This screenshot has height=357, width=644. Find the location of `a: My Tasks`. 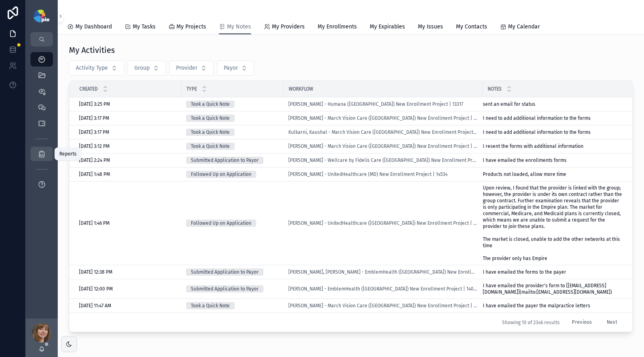

a: My Tasks is located at coordinates (140, 28).